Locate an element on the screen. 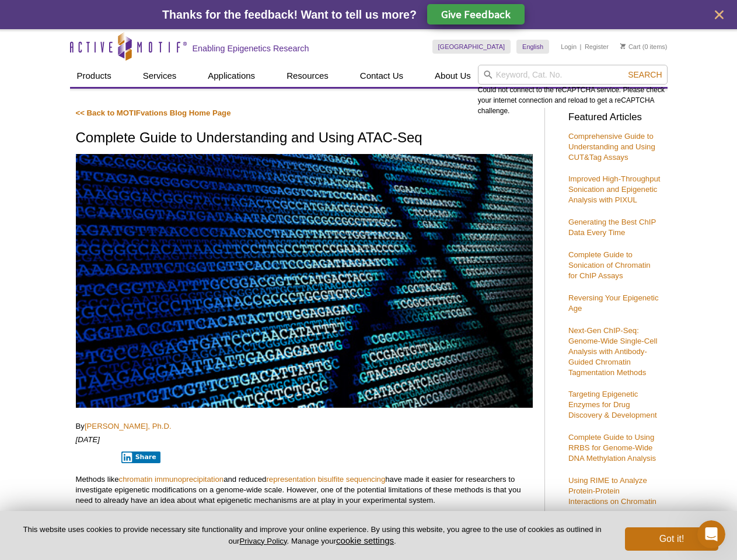 The image size is (737, 560). div: Could not connect to the reCAPTCHA service. Please check your internet connection and reload to g... is located at coordinates (572, 90).